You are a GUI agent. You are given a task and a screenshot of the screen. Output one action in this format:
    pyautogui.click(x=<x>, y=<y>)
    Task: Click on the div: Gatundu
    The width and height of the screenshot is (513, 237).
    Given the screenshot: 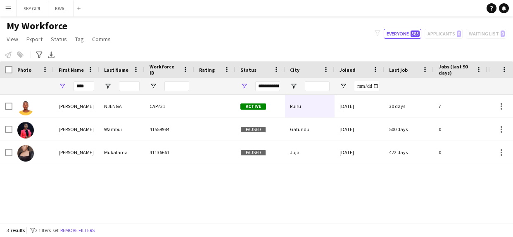 What is the action you would take?
    pyautogui.click(x=310, y=129)
    